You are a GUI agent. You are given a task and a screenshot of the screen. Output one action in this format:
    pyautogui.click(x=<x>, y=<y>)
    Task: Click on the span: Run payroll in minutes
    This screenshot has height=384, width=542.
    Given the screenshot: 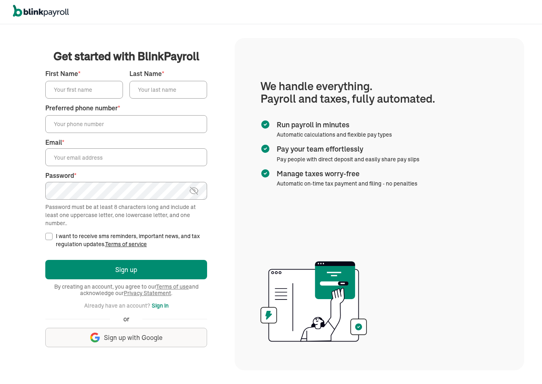 What is the action you would take?
    pyautogui.click(x=332, y=125)
    